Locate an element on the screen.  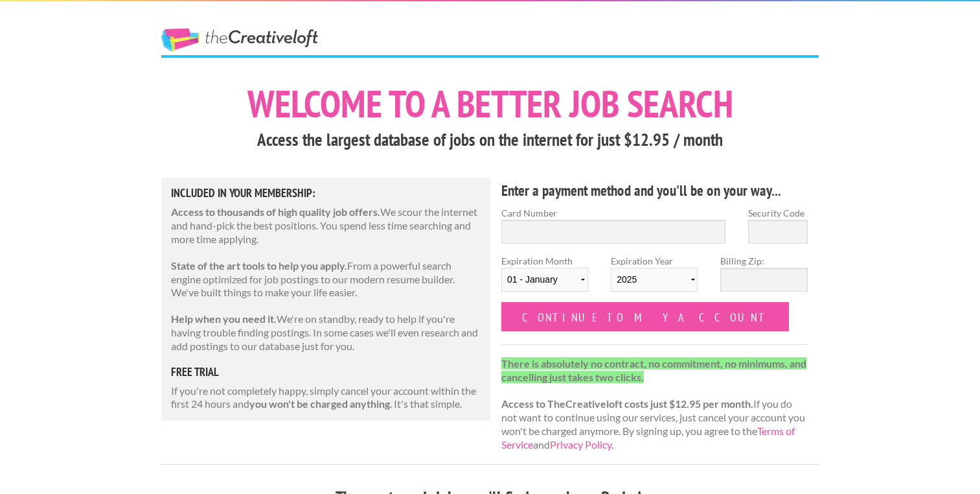
strong: State of the art tools to help you apply. is located at coordinates (259, 265).